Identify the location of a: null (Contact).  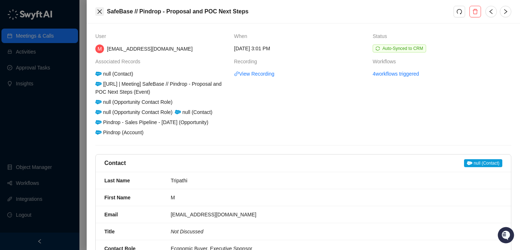
(483, 163).